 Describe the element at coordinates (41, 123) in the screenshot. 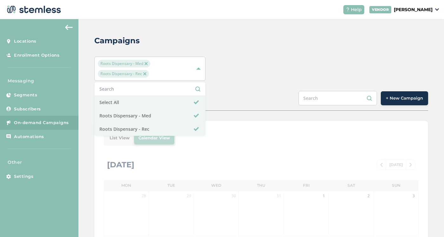

I see `span: On-demand Campaigns` at that location.